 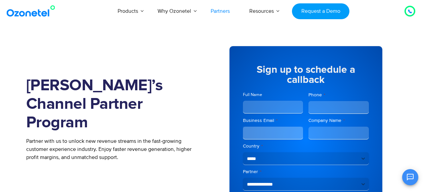 I want to click on a: Request a Demo, so click(x=321, y=11).